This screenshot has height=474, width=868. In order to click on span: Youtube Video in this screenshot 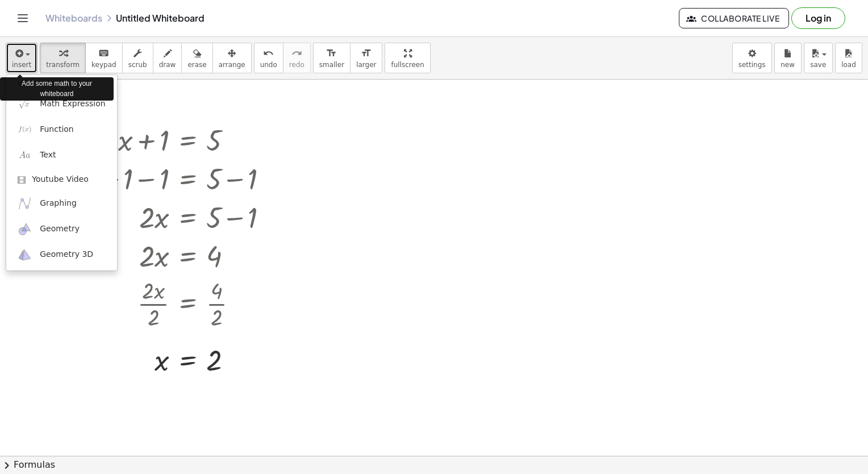, I will do `click(60, 179)`.